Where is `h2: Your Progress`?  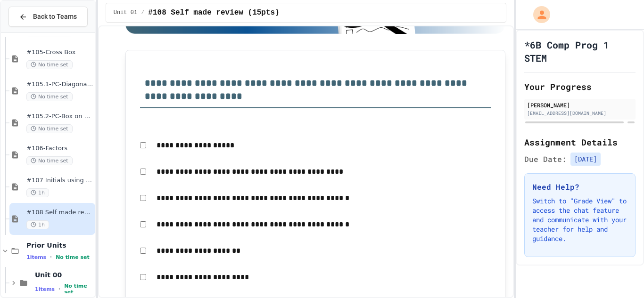 h2: Your Progress is located at coordinates (580, 87).